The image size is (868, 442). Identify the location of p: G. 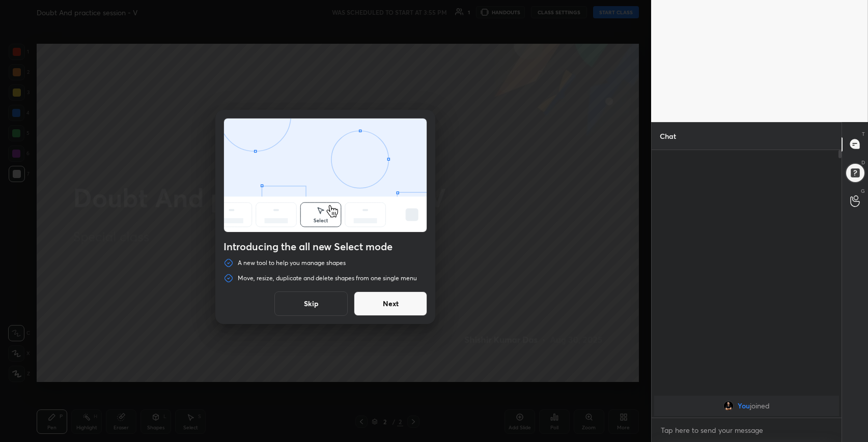
(863, 191).